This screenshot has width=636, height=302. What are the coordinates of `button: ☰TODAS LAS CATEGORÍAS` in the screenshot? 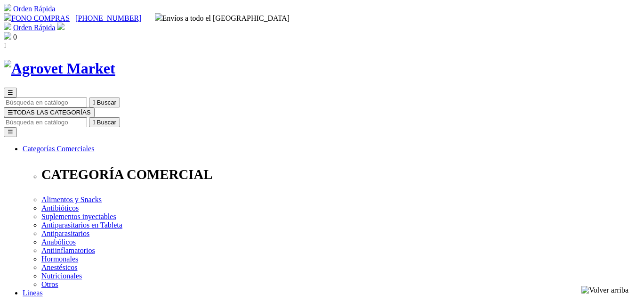 It's located at (49, 112).